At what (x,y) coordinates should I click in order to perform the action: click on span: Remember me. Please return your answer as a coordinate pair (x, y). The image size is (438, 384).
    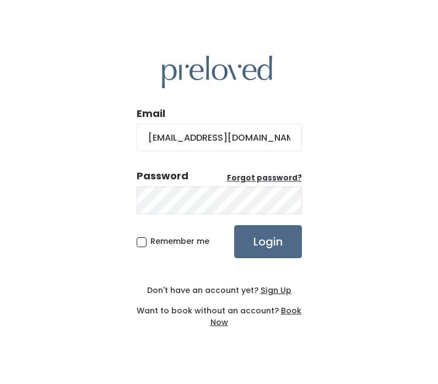
    Looking at the image, I should click on (180, 241).